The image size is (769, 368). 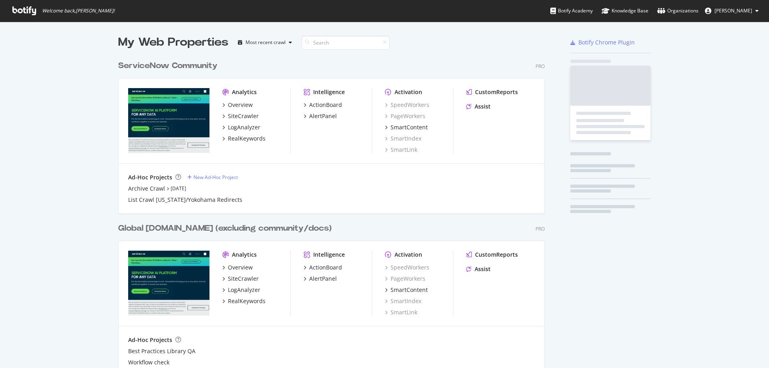 What do you see at coordinates (169, 283) in the screenshot?
I see `img: servicenow.com` at bounding box center [169, 283].